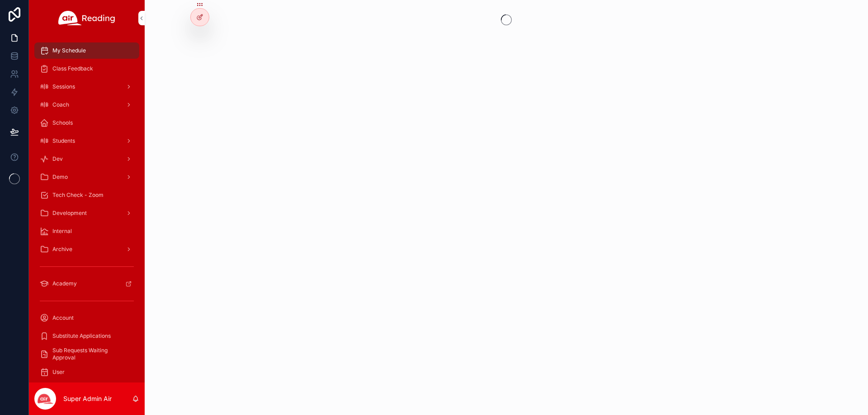 This screenshot has height=415, width=868. I want to click on span: Class Feedback, so click(73, 69).